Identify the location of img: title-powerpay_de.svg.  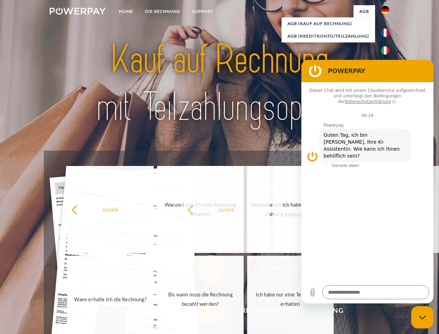
(219, 83).